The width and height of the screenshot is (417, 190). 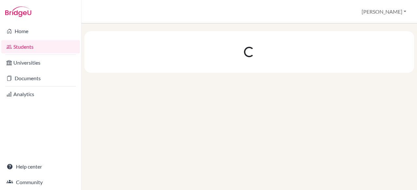 What do you see at coordinates (18, 12) in the screenshot?
I see `img: Bridge-U` at bounding box center [18, 12].